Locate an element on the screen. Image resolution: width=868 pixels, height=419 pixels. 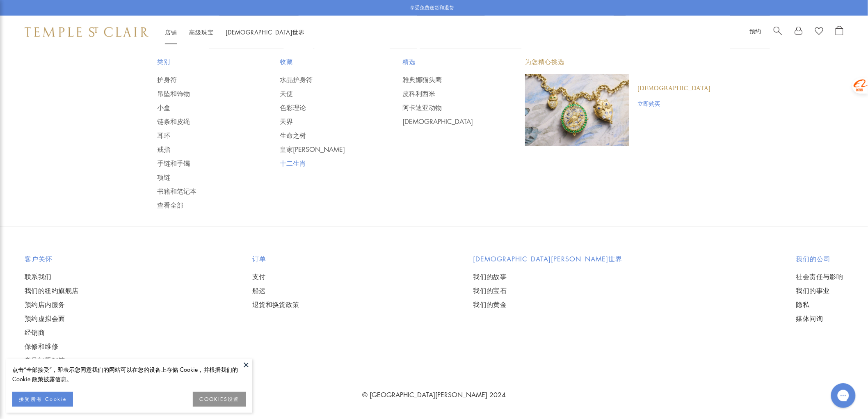
font: 高级珠宝 is located at coordinates (202, 32).